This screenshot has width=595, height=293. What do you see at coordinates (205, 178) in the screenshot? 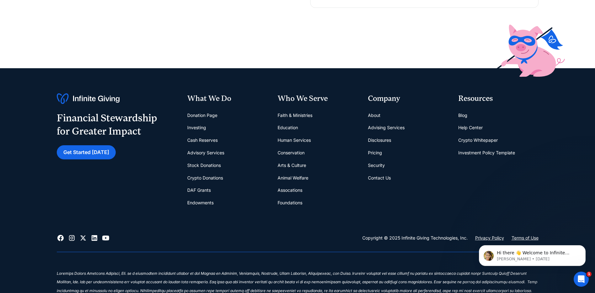
I see `a: Crypto Donations` at bounding box center [205, 178].